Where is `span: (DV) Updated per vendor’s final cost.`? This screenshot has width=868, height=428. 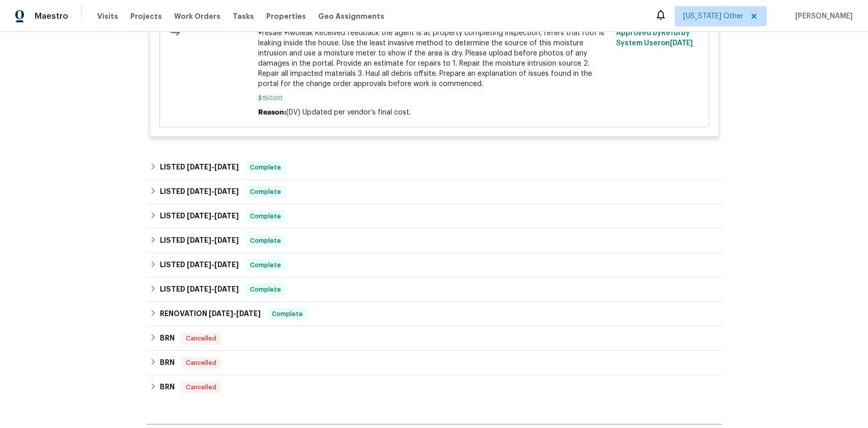 span: (DV) Updated per vendor’s final cost. is located at coordinates (349, 112).